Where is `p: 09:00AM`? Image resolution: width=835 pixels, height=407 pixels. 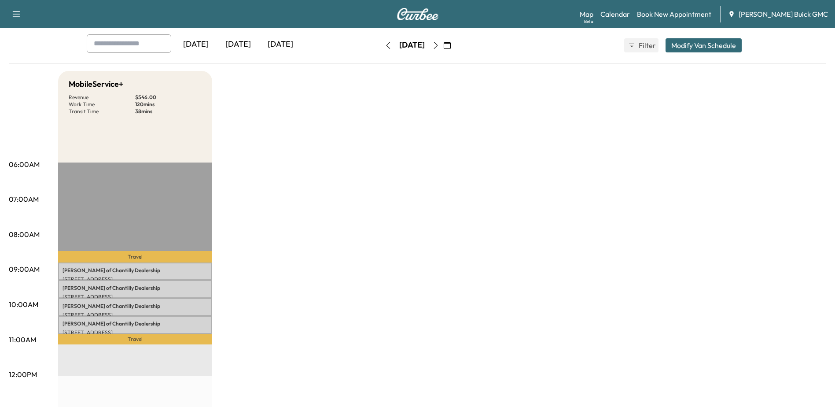 p: 09:00AM is located at coordinates (24, 269).